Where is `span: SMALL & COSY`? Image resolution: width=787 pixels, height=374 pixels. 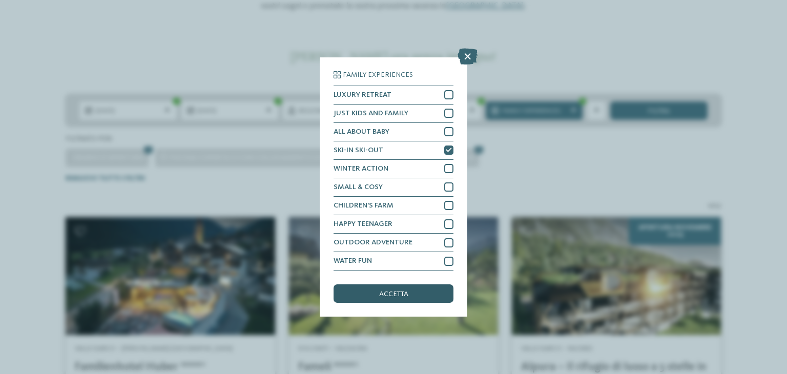
span: SMALL & COSY is located at coordinates (358, 187).